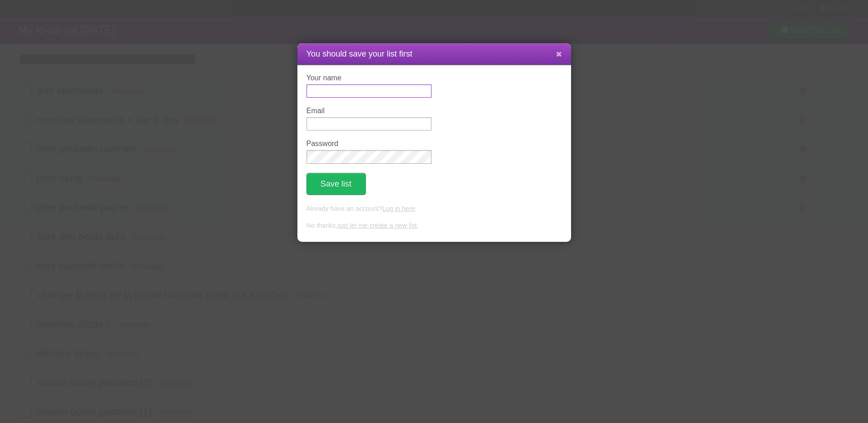 This screenshot has width=868, height=423. What do you see at coordinates (369, 144) in the screenshot?
I see `label: Password` at bounding box center [369, 144].